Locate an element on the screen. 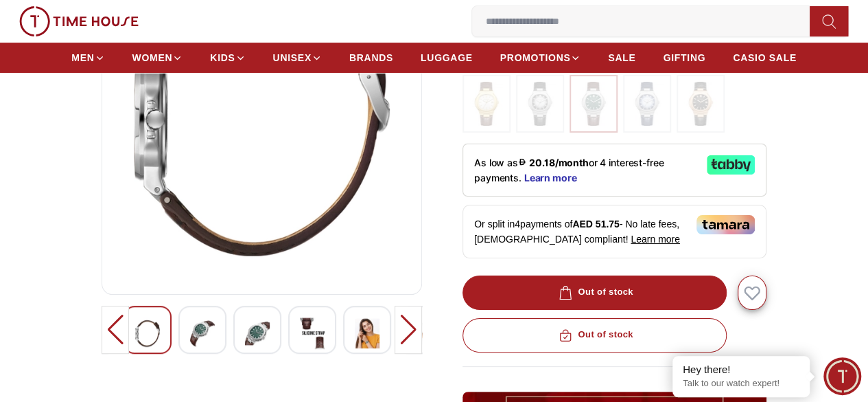 This screenshot has width=868, height=402. span: SALE is located at coordinates (622, 58).